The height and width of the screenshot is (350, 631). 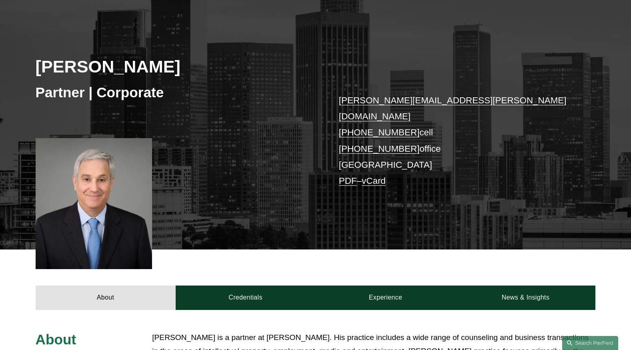 What do you see at coordinates (526, 297) in the screenshot?
I see `a: News & Insights` at bounding box center [526, 297].